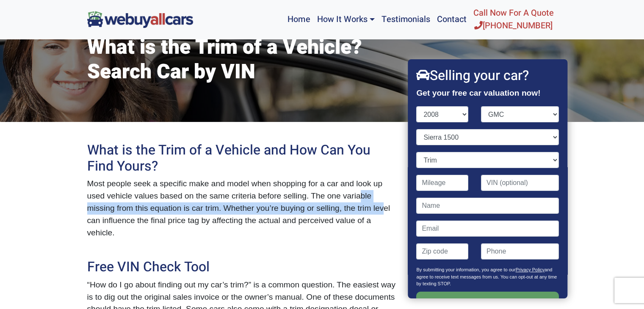 This screenshot has height=309, width=644. What do you see at coordinates (148, 266) in the screenshot?
I see `span: Free VIN Check Tool` at bounding box center [148, 266].